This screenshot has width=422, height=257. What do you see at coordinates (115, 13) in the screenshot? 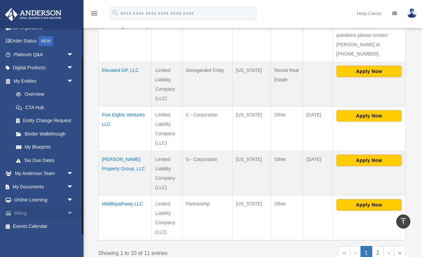
I see `i: search` at bounding box center [115, 13].